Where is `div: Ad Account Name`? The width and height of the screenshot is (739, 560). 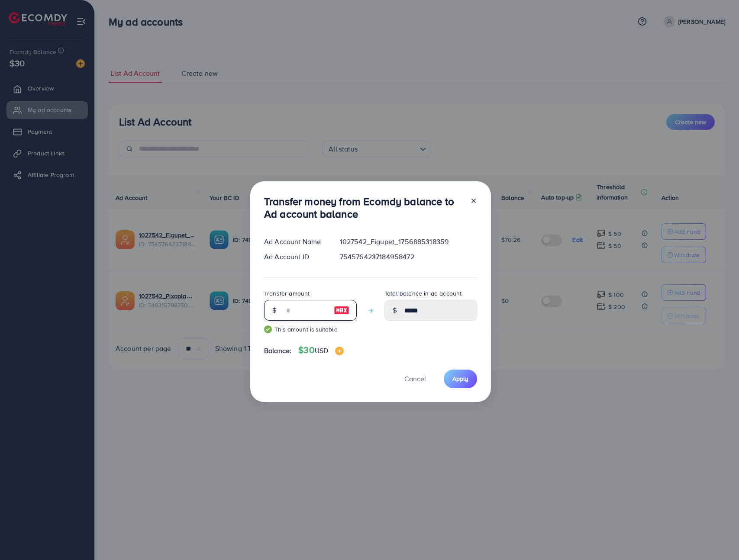
div: Ad Account Name is located at coordinates (295, 242).